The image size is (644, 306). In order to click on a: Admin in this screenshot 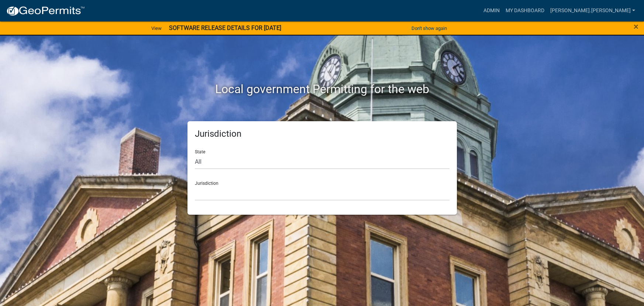, I will do `click(492, 11)`.